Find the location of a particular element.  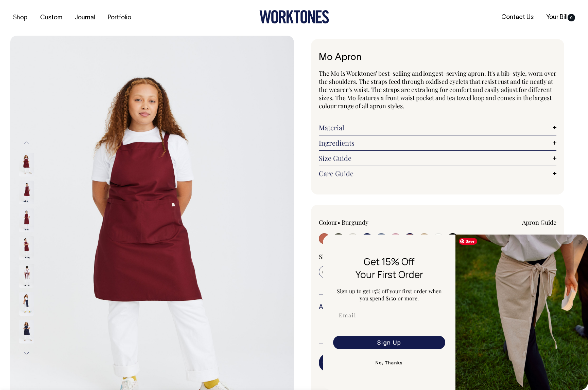

span: Sign up to get 15% off your first order when you spend $150 or more. is located at coordinates (389, 295).